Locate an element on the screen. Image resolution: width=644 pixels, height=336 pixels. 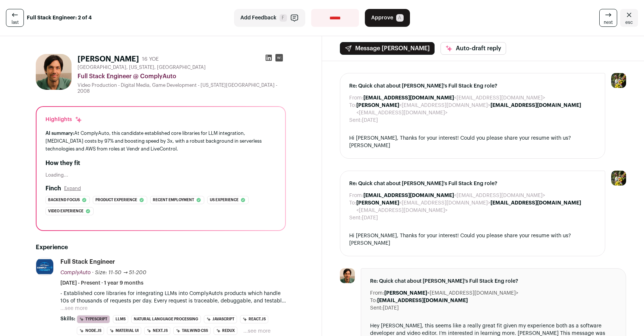
a: Close is located at coordinates (629, 18).